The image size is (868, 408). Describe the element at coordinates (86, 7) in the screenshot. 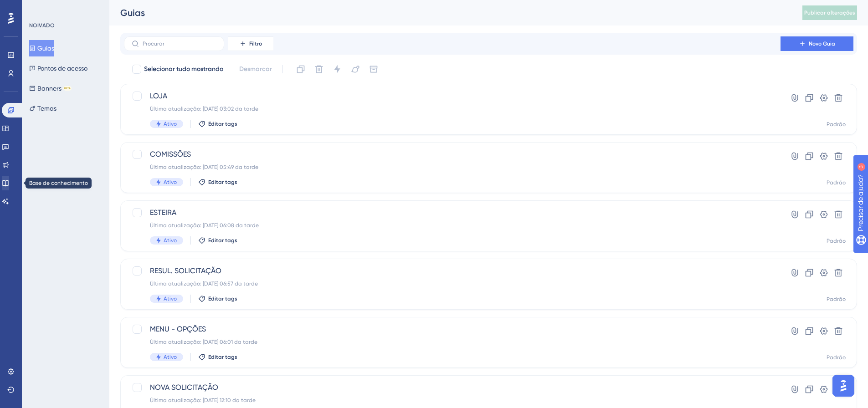

I see `font: 3` at that location.